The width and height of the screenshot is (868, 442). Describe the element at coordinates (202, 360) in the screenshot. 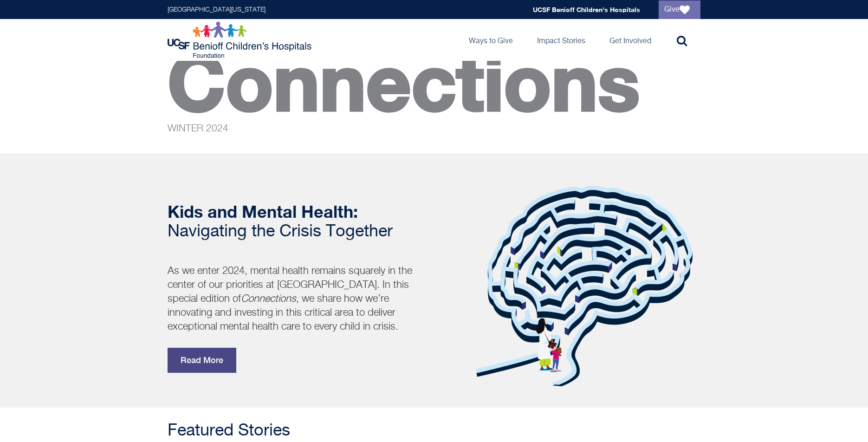

I see `a: Read More` at that location.